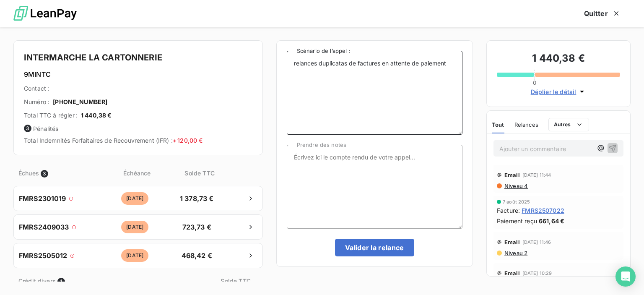 This screenshot has width=644, height=295. What do you see at coordinates (551, 221) in the screenshot?
I see `span: 661,64 €` at bounding box center [551, 221].